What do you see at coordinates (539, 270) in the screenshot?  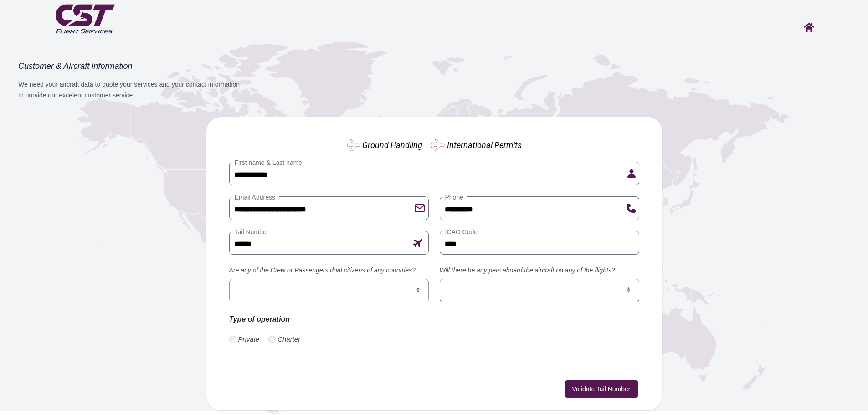 I see `label: Will there be any pets aboard the aircraft on any of the flights?` at bounding box center [539, 270].